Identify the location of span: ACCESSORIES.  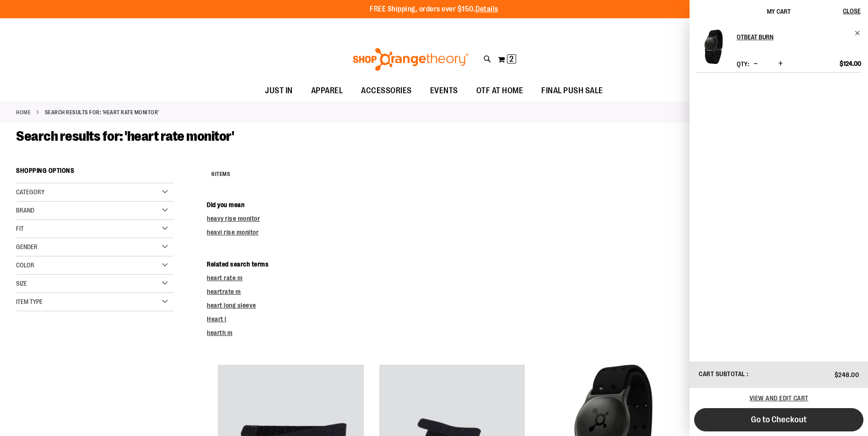
(386, 91).